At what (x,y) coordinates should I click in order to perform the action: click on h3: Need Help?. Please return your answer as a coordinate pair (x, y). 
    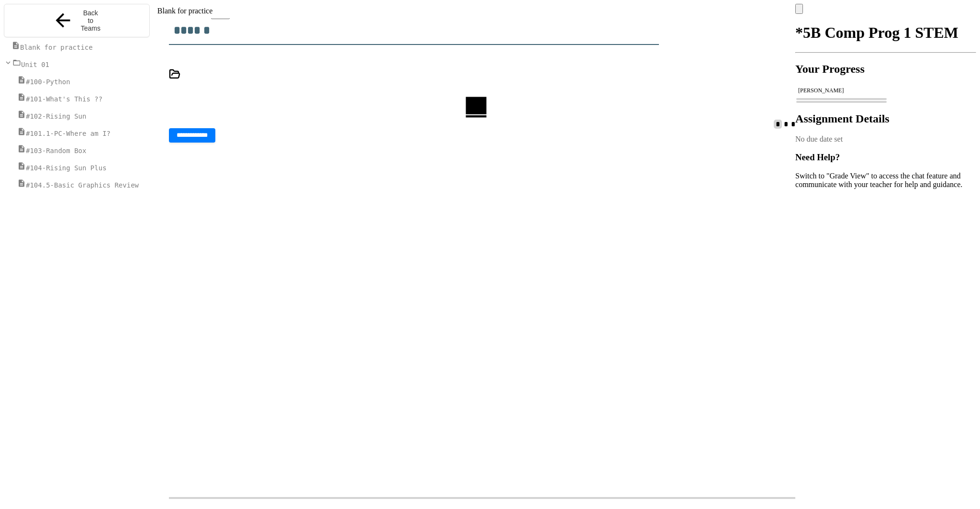
    Looking at the image, I should click on (885, 157).